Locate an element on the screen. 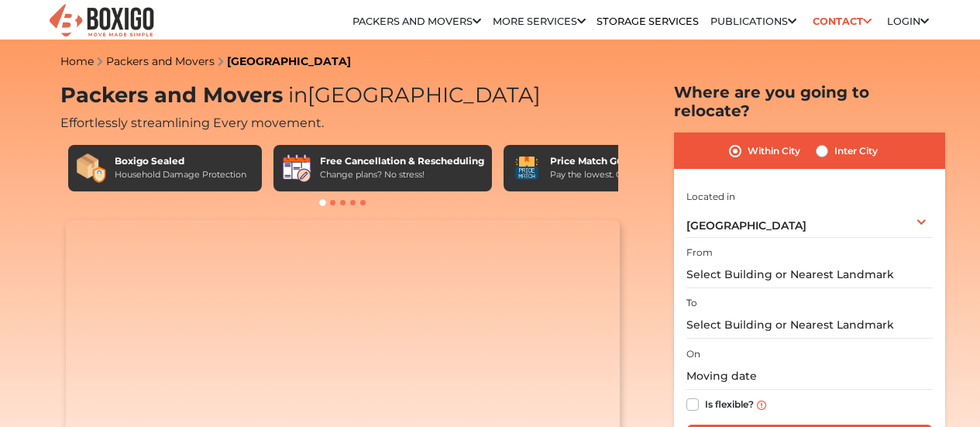 The height and width of the screenshot is (427, 980). label: Inter City is located at coordinates (856, 152).